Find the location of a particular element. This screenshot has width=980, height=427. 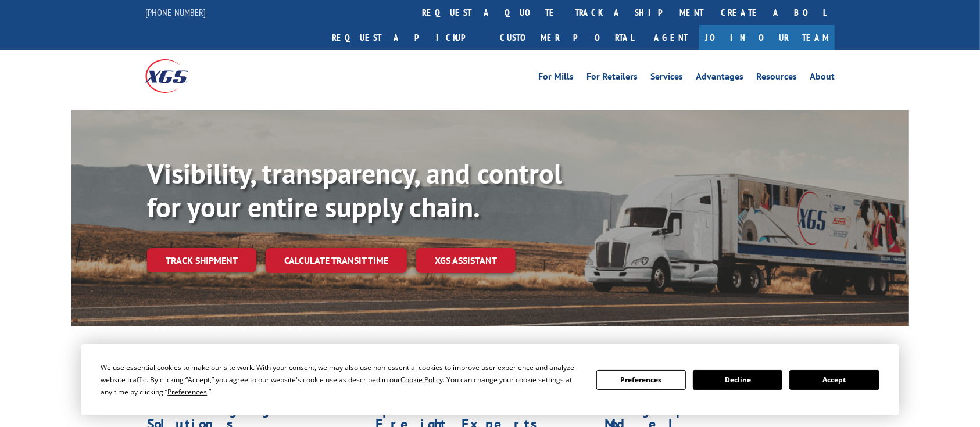

a: For Retailers is located at coordinates (612, 78).